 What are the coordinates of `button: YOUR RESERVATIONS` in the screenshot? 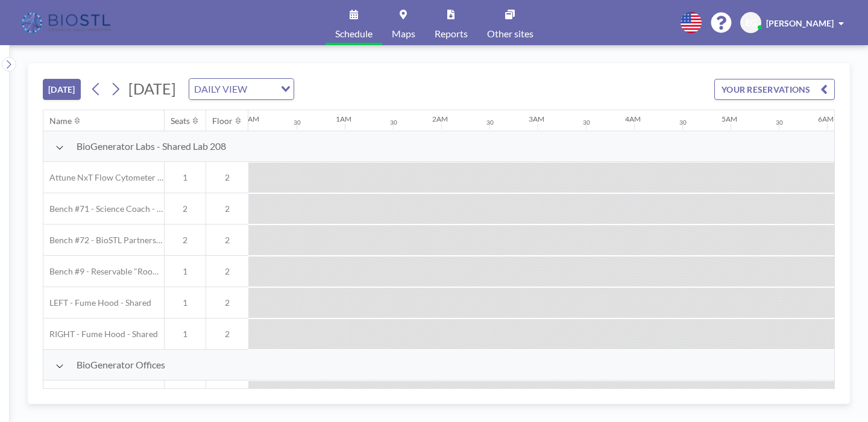 It's located at (775, 89).